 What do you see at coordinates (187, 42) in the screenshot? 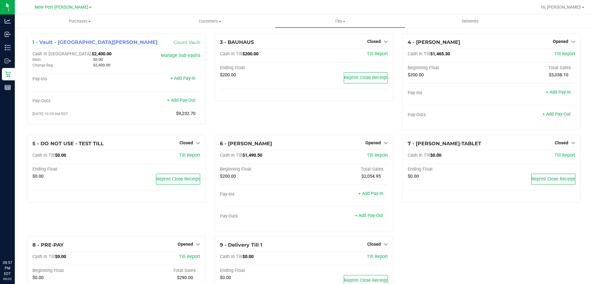
I see `a: Count Vault` at bounding box center [187, 42].